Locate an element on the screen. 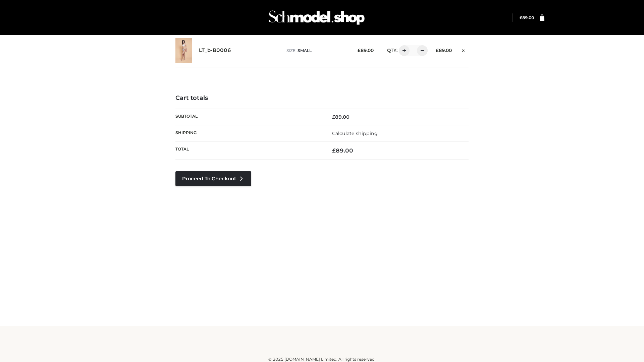  th: Subtotal is located at coordinates (248, 117).